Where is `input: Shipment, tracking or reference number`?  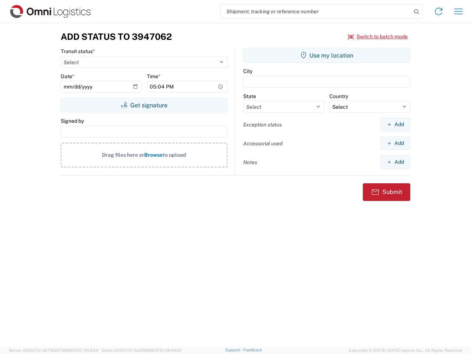 input: Shipment, tracking or reference number is located at coordinates (316, 11).